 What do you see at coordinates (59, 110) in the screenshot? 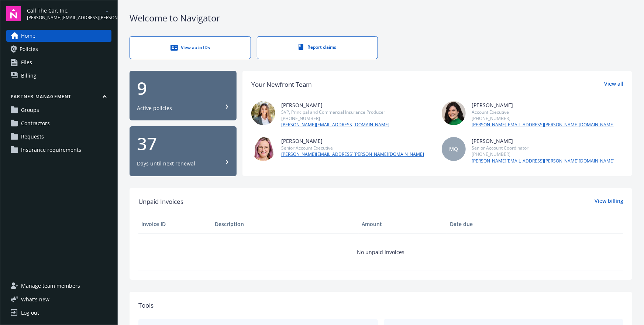
I see `a: Groups` at bounding box center [59, 110].